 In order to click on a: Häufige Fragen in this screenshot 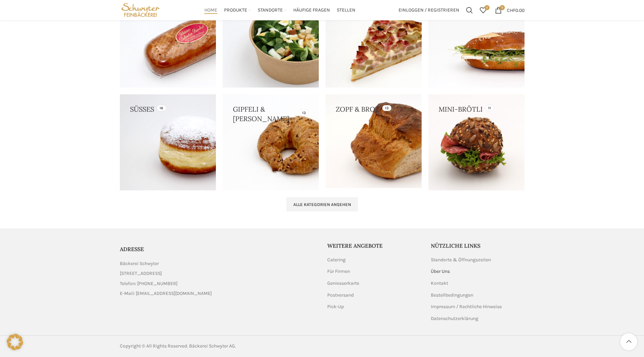, I will do `click(311, 10)`.